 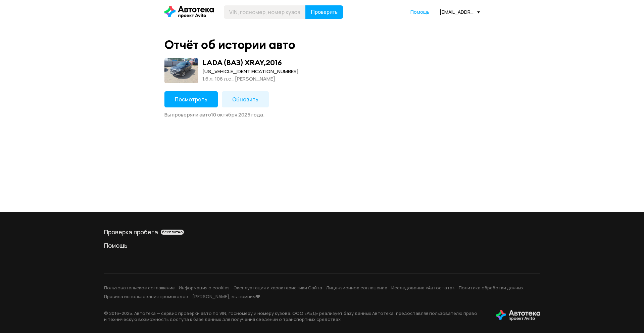 What do you see at coordinates (246, 100) in the screenshot?
I see `button: Обновить` at bounding box center [246, 100].